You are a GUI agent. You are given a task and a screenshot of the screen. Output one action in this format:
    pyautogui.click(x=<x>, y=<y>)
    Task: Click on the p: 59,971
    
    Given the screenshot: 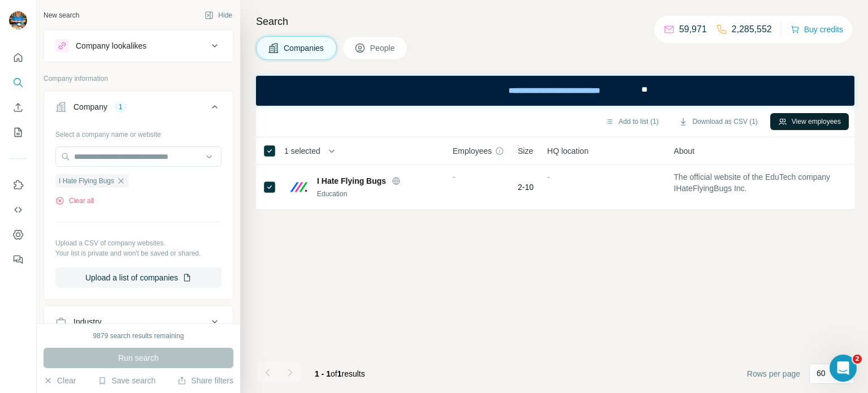 What is the action you would take?
    pyautogui.click(x=693, y=29)
    